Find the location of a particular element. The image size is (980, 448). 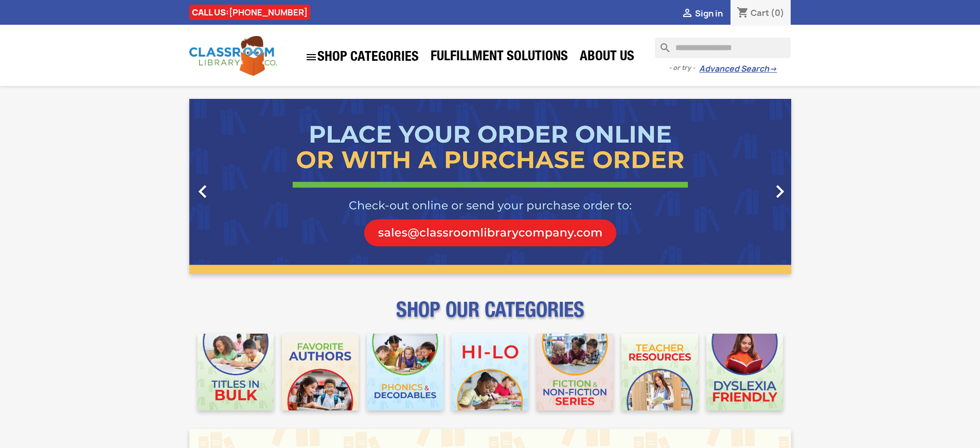

a: Advanced Search→ is located at coordinates (738, 69).